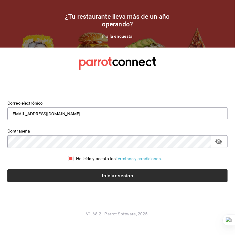 This screenshot has height=235, width=235. I want to click on a: Ir a la encuesta, so click(117, 36).